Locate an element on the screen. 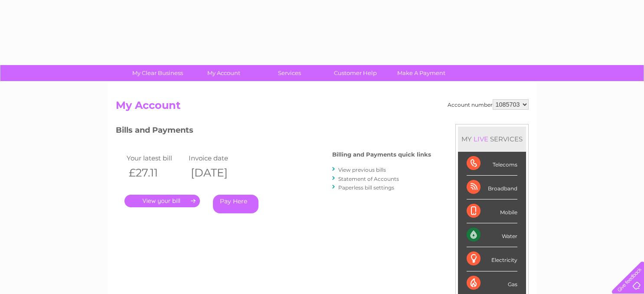 The height and width of the screenshot is (294, 644). div: MY SERVICES is located at coordinates (491, 139).